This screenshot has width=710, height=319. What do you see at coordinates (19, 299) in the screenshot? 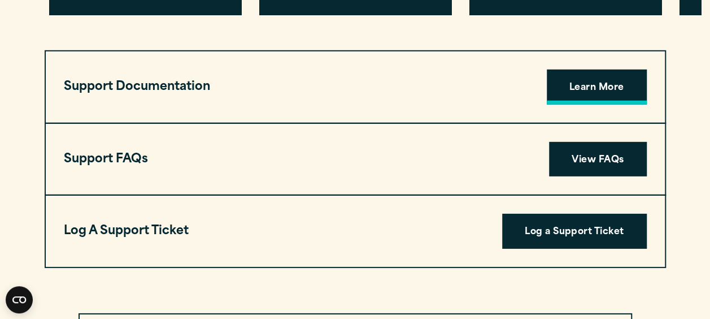
I see `button: Open CMP widget` at bounding box center [19, 299].